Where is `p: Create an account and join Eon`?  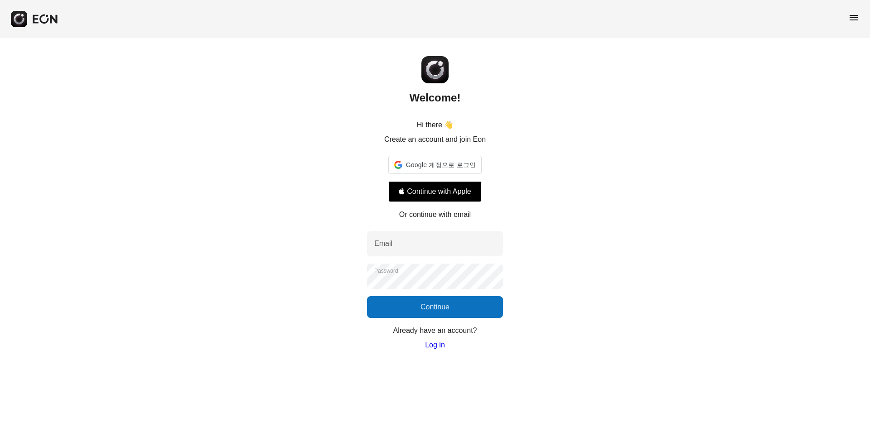
p: Create an account and join Eon is located at coordinates (435, 140).